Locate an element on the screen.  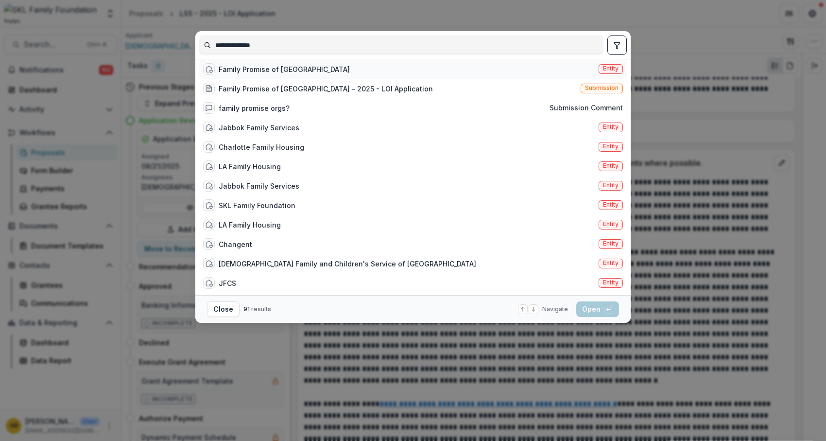
div: family promise orgs? is located at coordinates (254, 108).